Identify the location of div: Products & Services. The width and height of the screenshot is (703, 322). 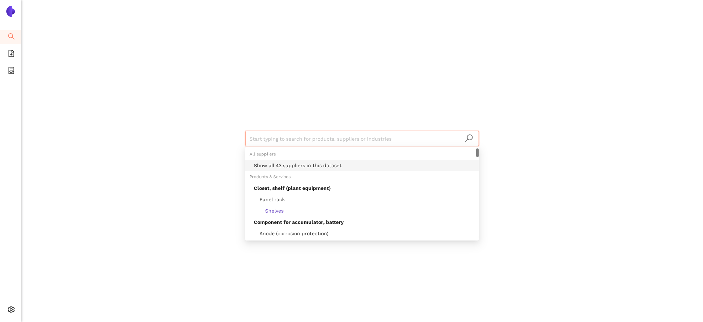
(362, 177).